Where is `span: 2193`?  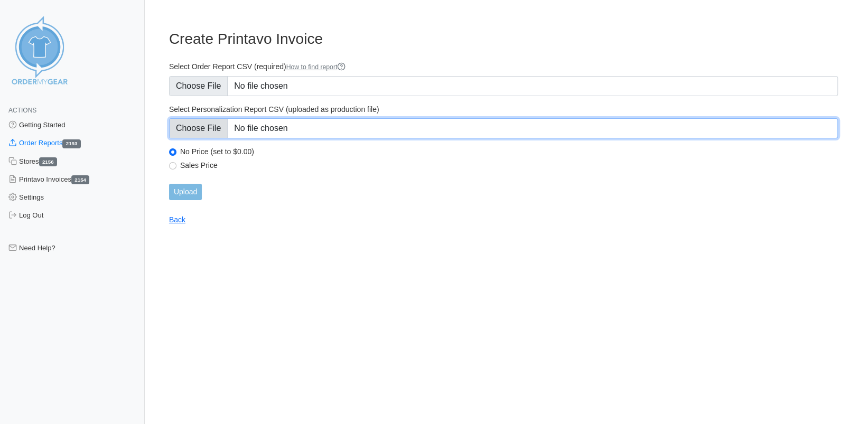
span: 2193 is located at coordinates (71, 144).